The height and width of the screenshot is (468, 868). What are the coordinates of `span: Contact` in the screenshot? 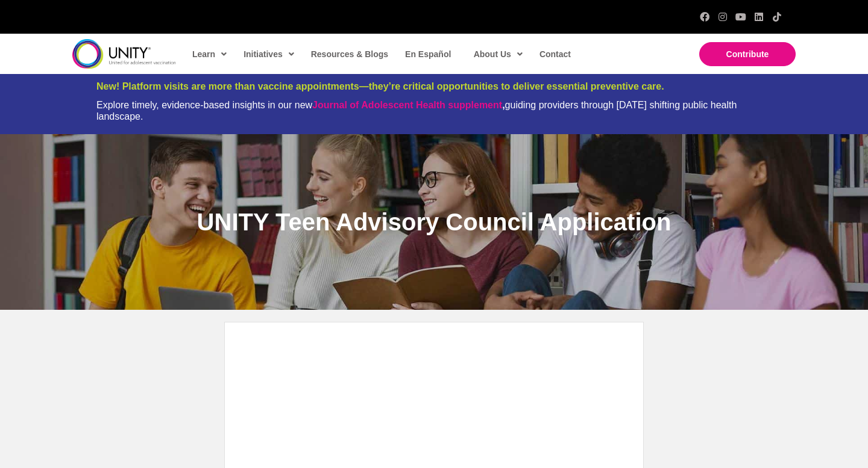 It's located at (555, 55).